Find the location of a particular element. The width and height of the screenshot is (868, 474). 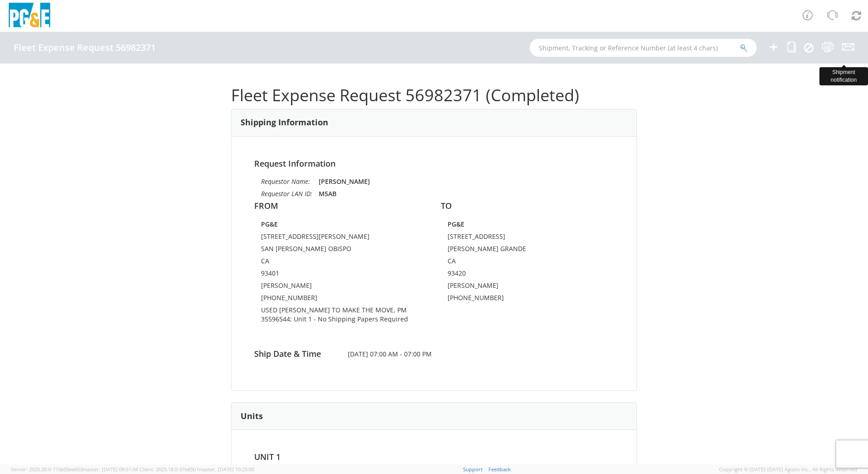

h4: Ship Date & Time is located at coordinates (294, 354).